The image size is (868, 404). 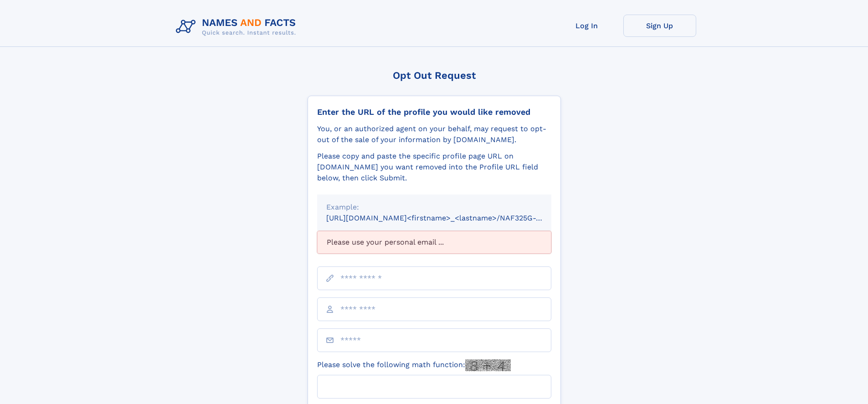 I want to click on div: Opt Out Request, so click(x=434, y=75).